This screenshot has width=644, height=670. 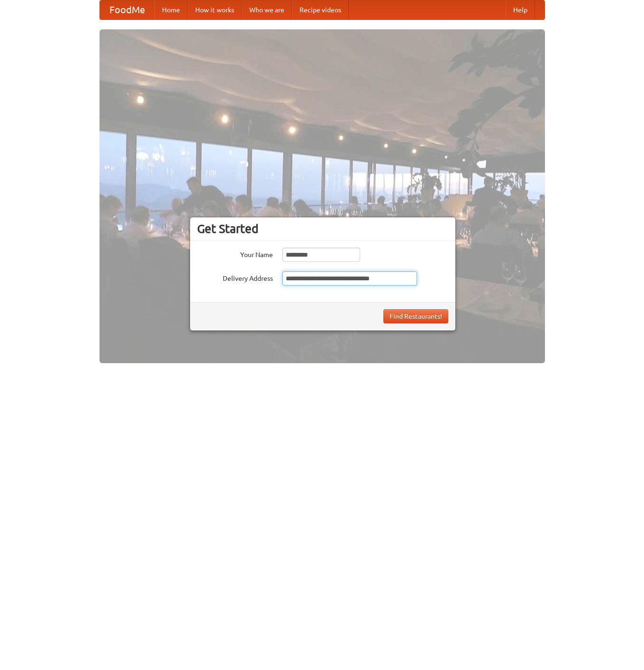 I want to click on a: Recipe videos, so click(x=320, y=10).